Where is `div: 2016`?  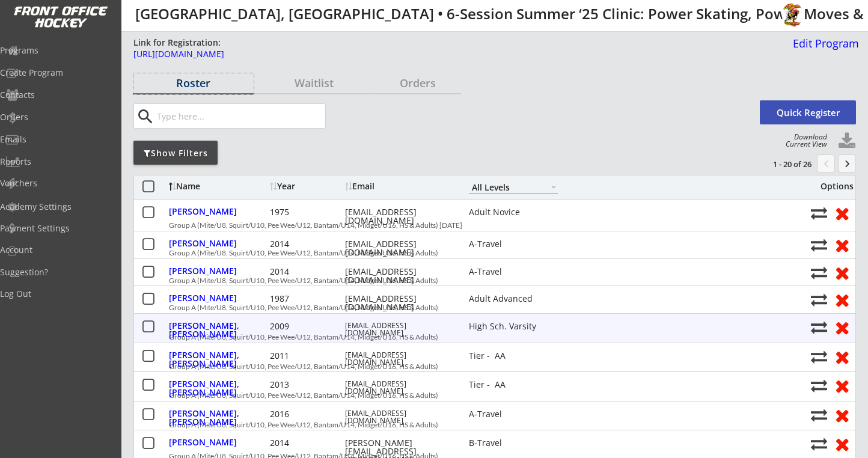 div: 2016 is located at coordinates (306, 414).